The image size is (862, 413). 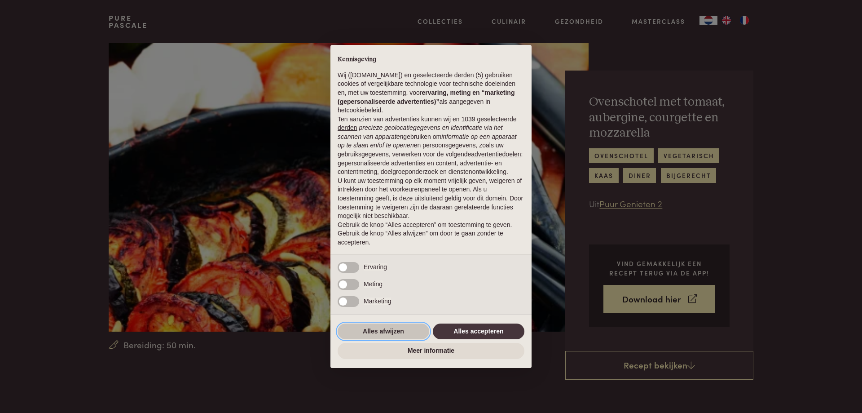 What do you see at coordinates (364, 110) in the screenshot?
I see `a: cookiebeleid` at bounding box center [364, 110].